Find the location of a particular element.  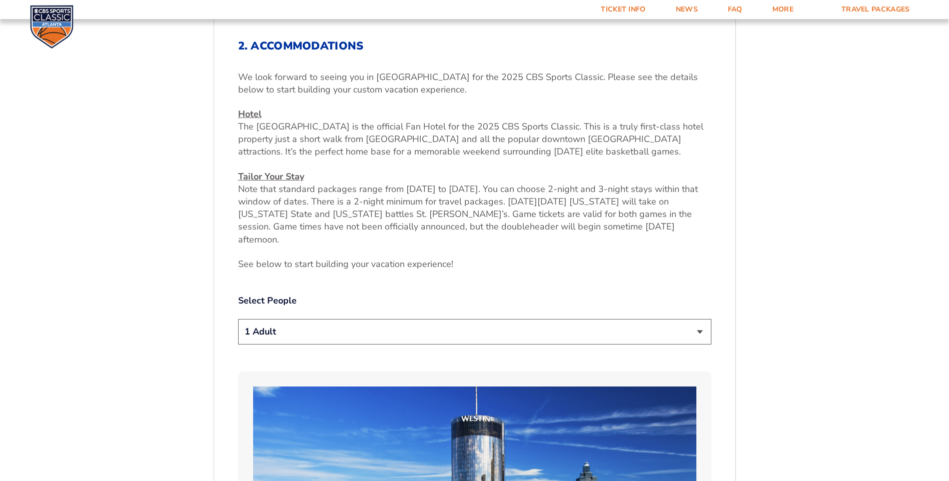

u: Tailor Your Stay is located at coordinates (271, 177).